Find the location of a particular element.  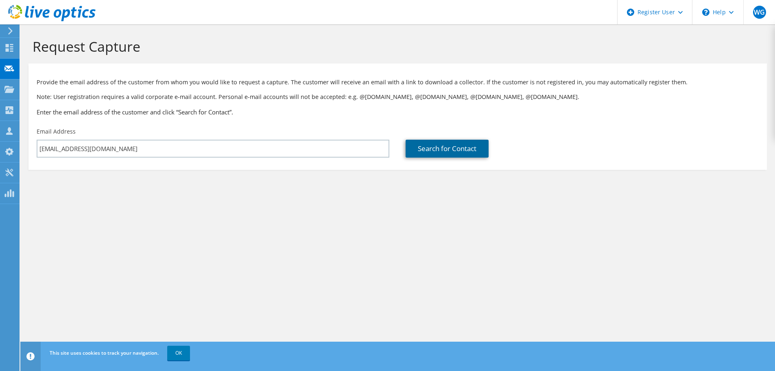

h3: Enter the email address of the customer and click “Search for Contact”. is located at coordinates (398, 112).